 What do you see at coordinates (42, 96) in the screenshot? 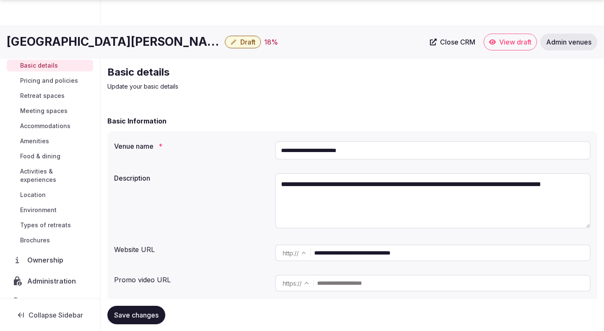
I see `span: Retreat spaces` at bounding box center [42, 96].